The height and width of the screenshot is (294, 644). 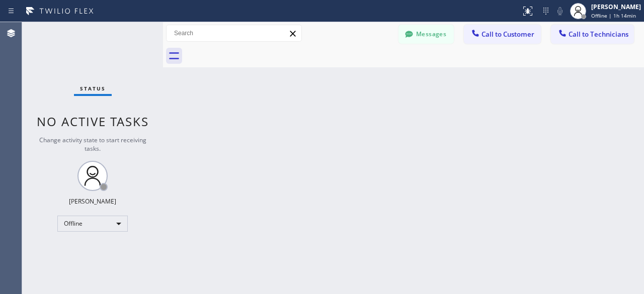 What do you see at coordinates (508, 34) in the screenshot?
I see `span: Call to Customer` at bounding box center [508, 34].